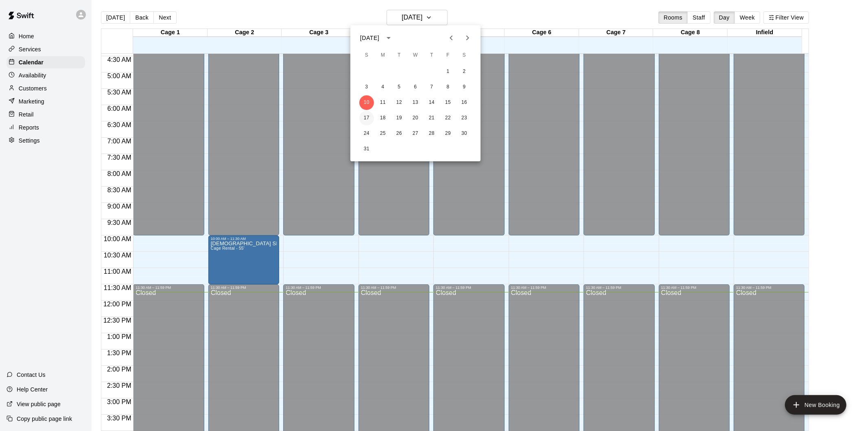 The height and width of the screenshot is (431, 868). What do you see at coordinates (465, 71) in the screenshot?
I see `button: 2` at bounding box center [465, 71].